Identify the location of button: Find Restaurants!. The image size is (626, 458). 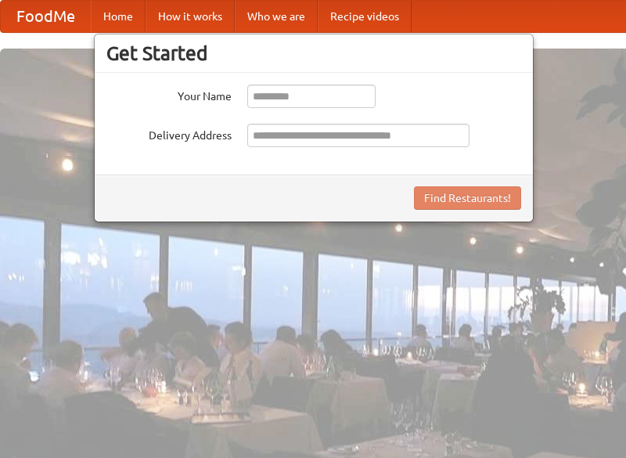
(467, 198).